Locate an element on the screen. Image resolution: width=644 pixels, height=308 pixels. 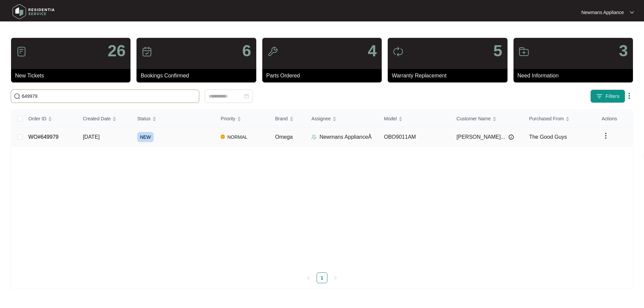
span: NORMAL is located at coordinates (237, 137).